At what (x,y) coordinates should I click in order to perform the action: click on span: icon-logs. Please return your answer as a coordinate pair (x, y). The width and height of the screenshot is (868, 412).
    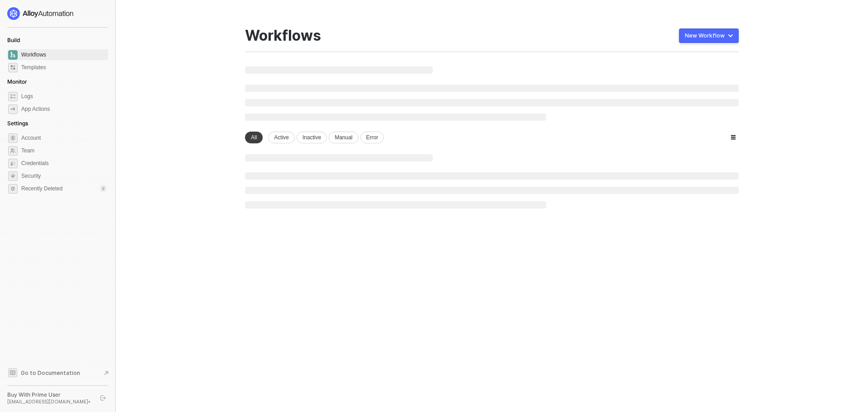
    Looking at the image, I should click on (13, 96).